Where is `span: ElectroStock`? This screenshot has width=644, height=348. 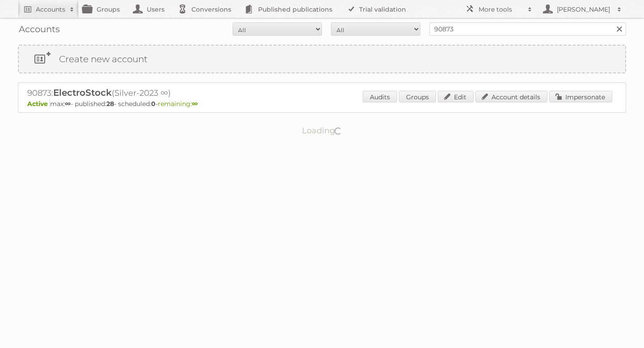
span: ElectroStock is located at coordinates (83, 92).